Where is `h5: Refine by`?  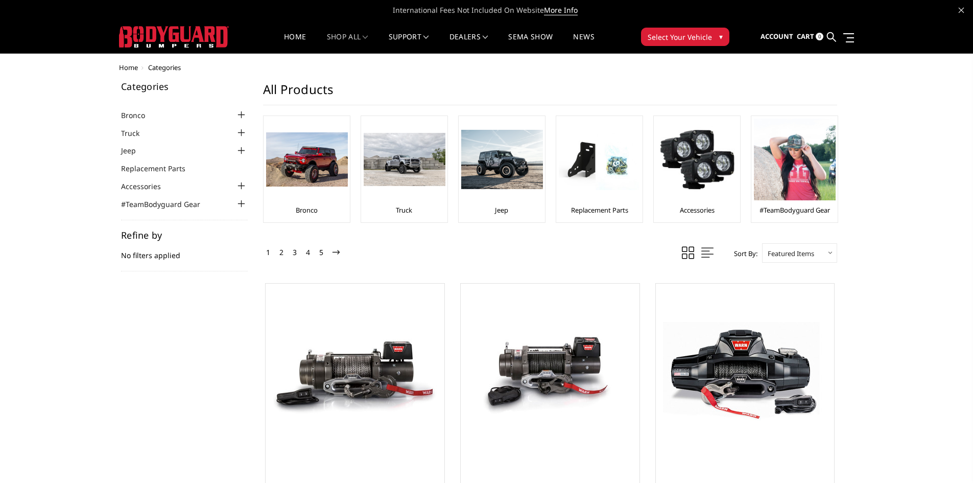
h5: Refine by is located at coordinates (184, 235).